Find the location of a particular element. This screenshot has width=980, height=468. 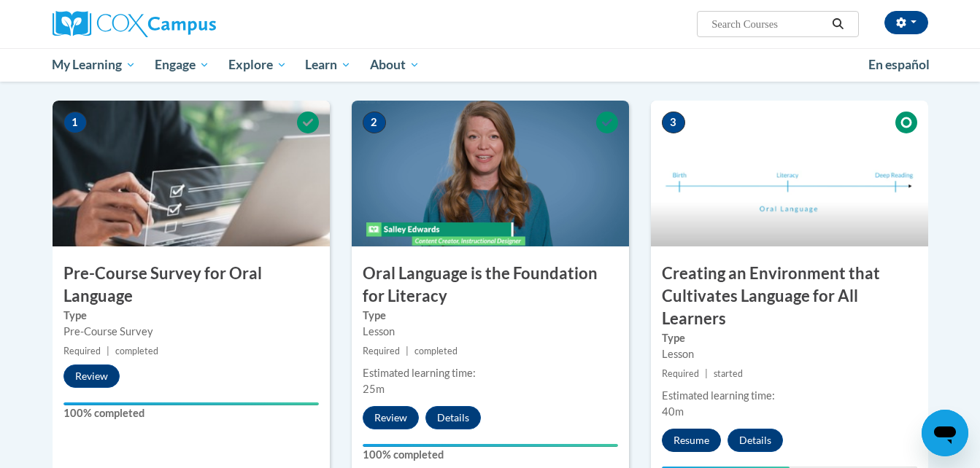

span: 1 is located at coordinates (75, 122).